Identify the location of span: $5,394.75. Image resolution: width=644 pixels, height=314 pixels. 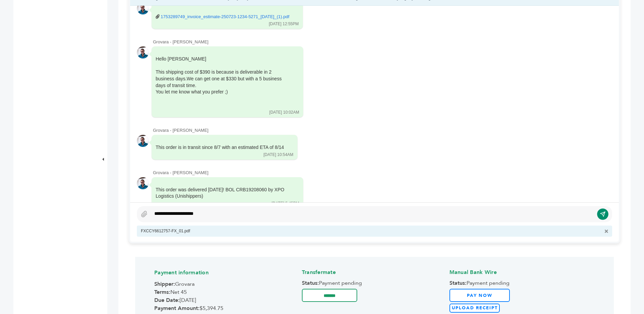
(227, 308).